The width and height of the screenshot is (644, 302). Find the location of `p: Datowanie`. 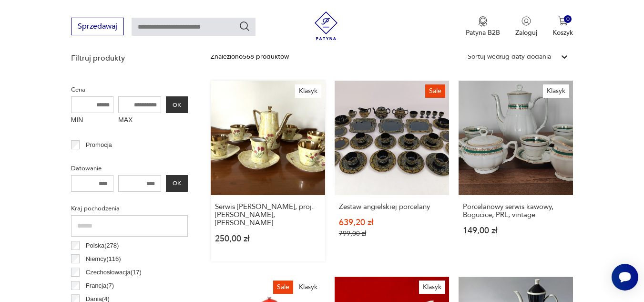

p: Datowanie is located at coordinates (129, 168).